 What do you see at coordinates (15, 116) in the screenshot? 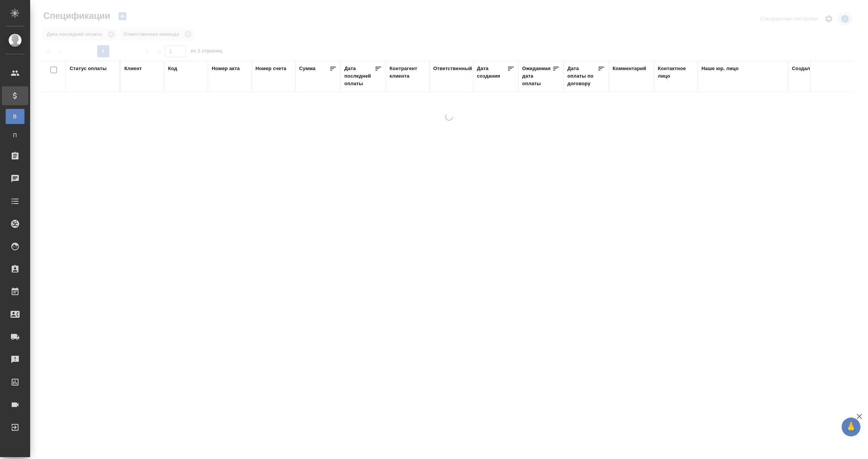
I see `span: В` at bounding box center [15, 116].